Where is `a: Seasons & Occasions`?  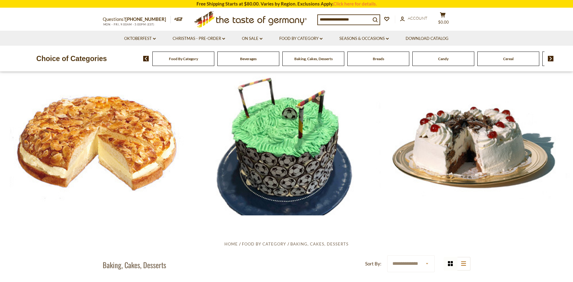 a: Seasons & Occasions is located at coordinates (364, 39).